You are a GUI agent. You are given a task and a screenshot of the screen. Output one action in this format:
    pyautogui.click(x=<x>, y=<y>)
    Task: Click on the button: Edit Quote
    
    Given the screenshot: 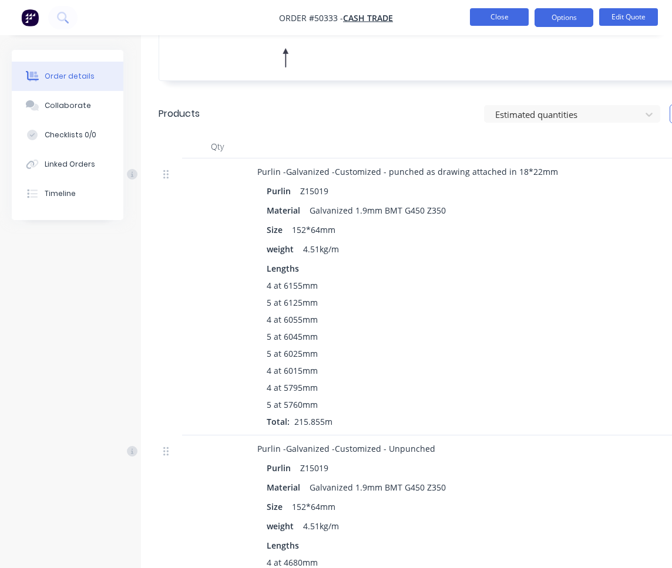 What is the action you would take?
    pyautogui.click(x=628, y=17)
    